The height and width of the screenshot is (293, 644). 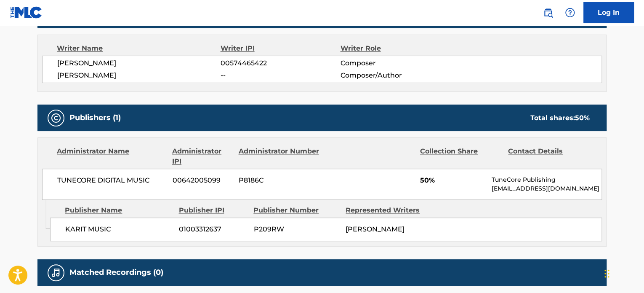 What do you see at coordinates (609, 12) in the screenshot?
I see `a: Log In` at bounding box center [609, 12].